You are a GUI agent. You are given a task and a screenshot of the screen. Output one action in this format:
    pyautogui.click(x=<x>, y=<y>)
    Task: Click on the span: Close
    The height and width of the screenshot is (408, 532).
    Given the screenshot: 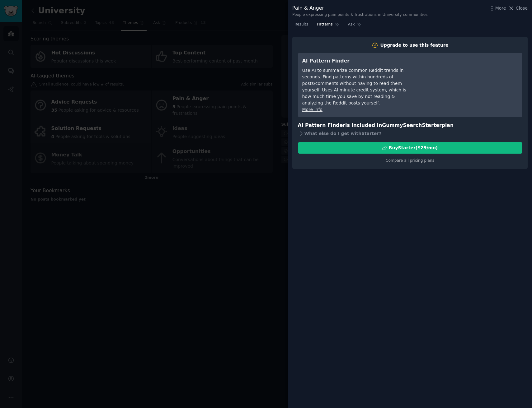 What is the action you would take?
    pyautogui.click(x=522, y=8)
    